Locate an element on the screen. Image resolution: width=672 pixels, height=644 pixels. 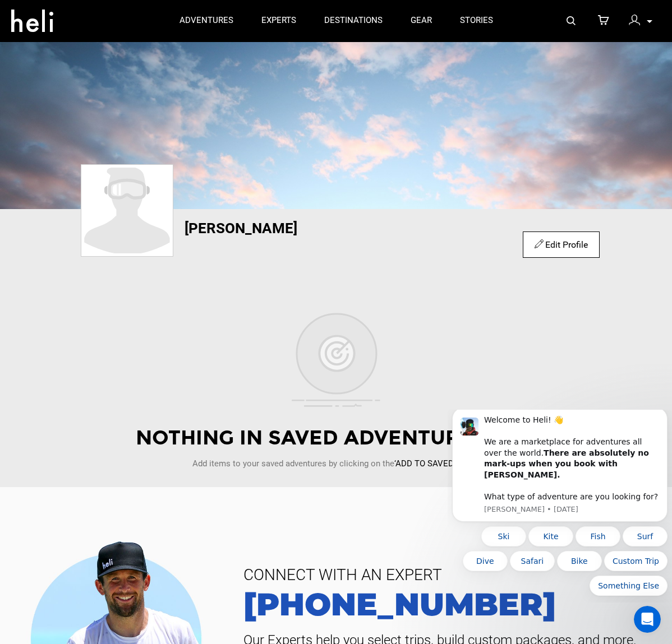
img: Profile image for Carl is located at coordinates (22, 16).